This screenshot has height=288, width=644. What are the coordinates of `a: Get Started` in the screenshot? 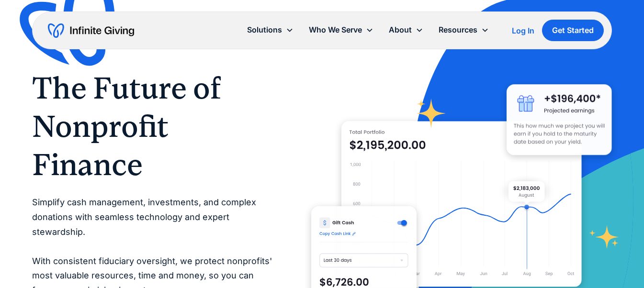 It's located at (572, 30).